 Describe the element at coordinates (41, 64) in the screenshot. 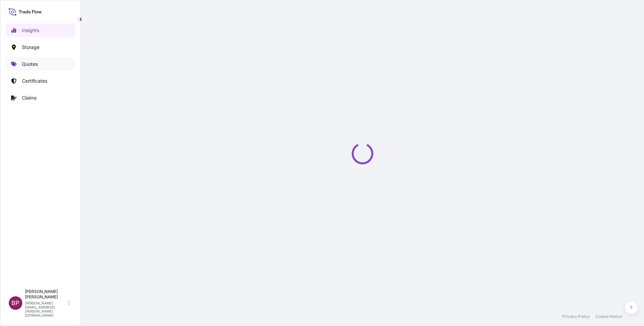

I see `a: Quotes` at that location.